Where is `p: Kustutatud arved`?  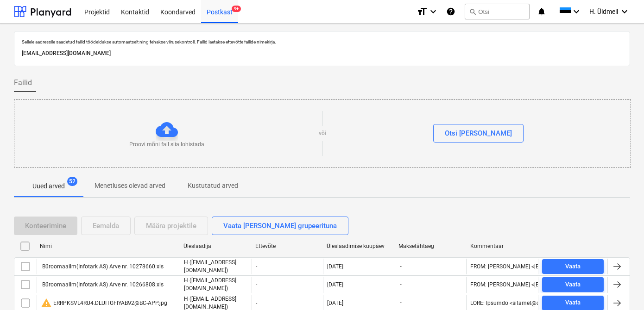 p: Kustutatud arved is located at coordinates (212, 186).